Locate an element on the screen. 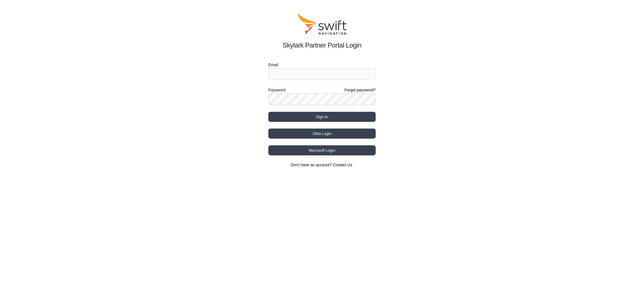 The width and height of the screenshot is (644, 301). a: Contact Us is located at coordinates (342, 165).